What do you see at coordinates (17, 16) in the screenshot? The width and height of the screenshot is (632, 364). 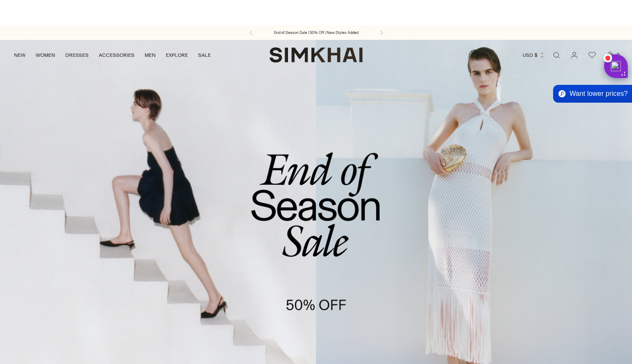 I see `button: Gorgias live chat` at bounding box center [17, 16].